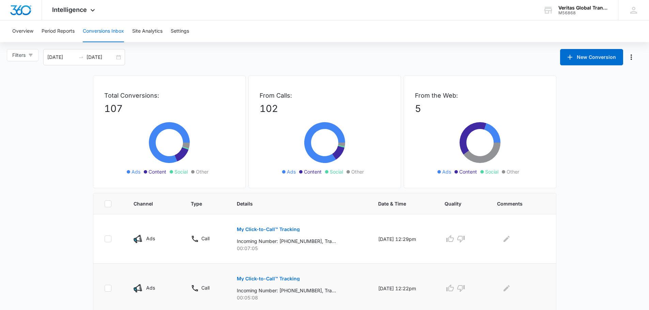 The height and width of the screenshot is (310, 649). Describe the element at coordinates (149, 204) in the screenshot. I see `span: Channel` at that location.